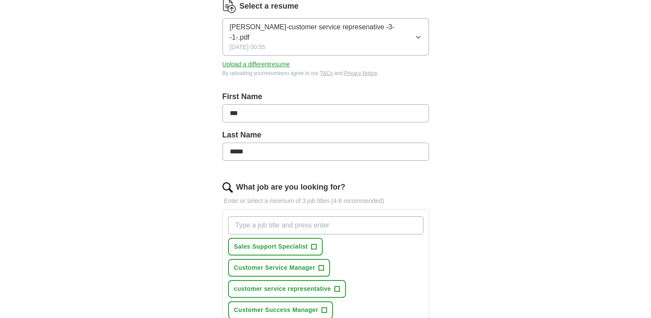 The image size is (651, 318). What do you see at coordinates (326, 73) in the screenshot?
I see `div: By uploading your resume you agree to our and .` at bounding box center [326, 73].